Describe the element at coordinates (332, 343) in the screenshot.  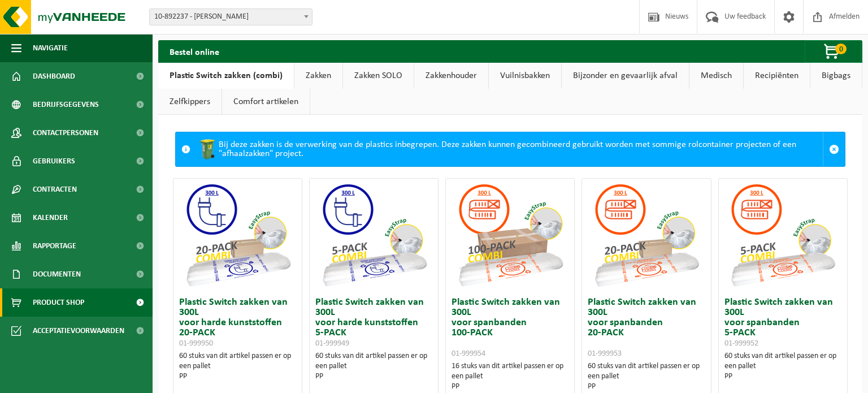
I see `span: 01-999949` at that location.